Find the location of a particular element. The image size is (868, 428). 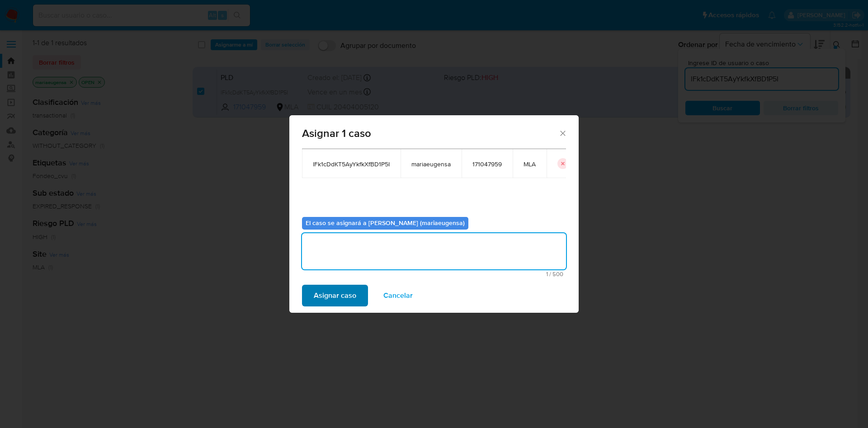

span: Asignar 1 caso is located at coordinates (430, 133).